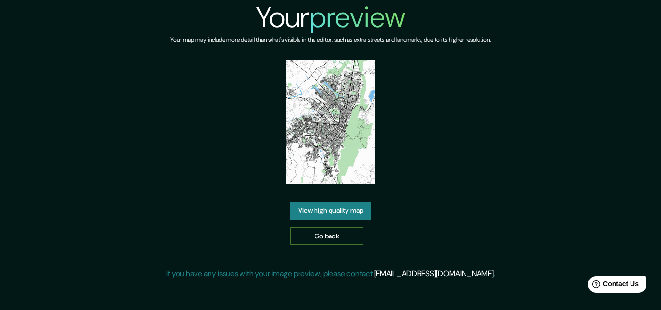 This screenshot has height=310, width=661. Describe the element at coordinates (331, 40) in the screenshot. I see `h6: Your map may include more detail than what's visible in the editor, such as extra streets and lan...` at that location.